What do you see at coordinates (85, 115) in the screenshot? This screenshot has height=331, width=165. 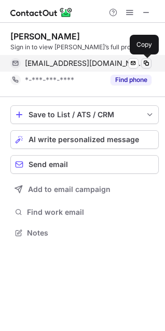 I see `button: save-profile-one-click` at bounding box center [85, 115].